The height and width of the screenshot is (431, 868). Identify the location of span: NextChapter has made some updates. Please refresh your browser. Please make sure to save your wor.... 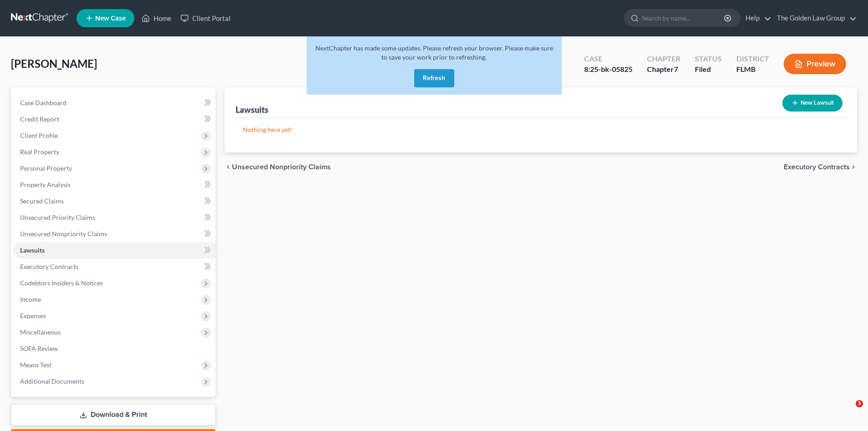
(434, 52).